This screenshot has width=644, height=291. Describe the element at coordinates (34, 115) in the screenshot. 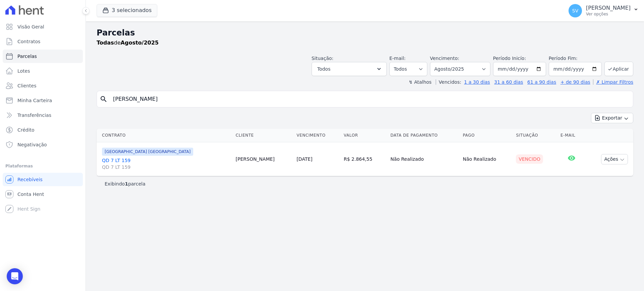

I see `span: Transferências` at that location.